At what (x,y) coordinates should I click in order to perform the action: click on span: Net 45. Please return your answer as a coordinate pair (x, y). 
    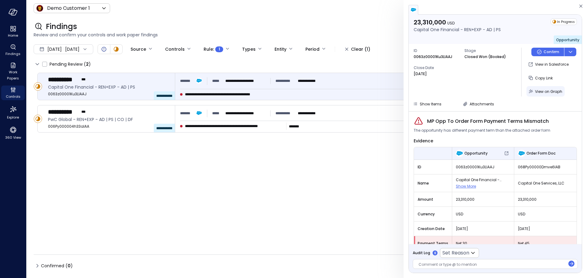
    Looking at the image, I should click on (545, 244).